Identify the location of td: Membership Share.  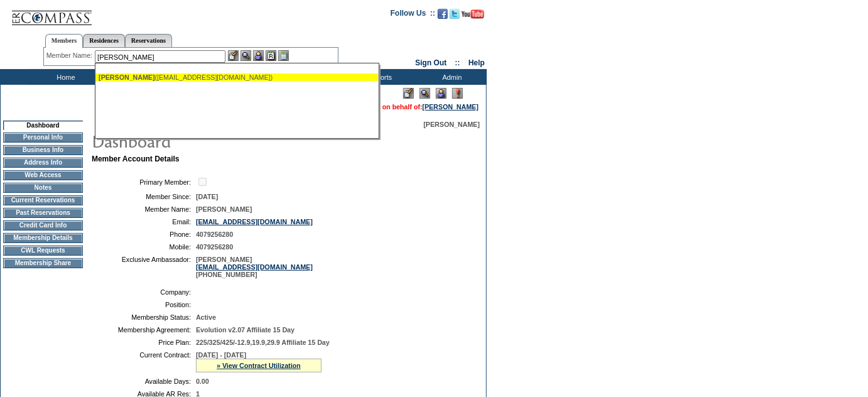
(43, 263).